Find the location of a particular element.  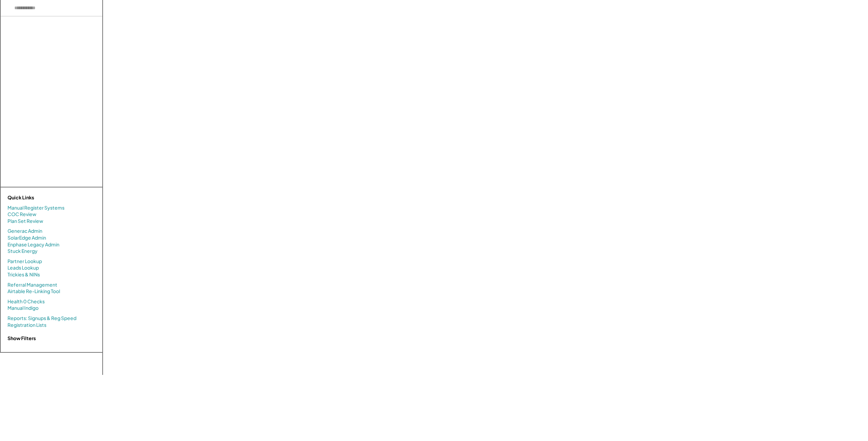

a: Health 0 Checks is located at coordinates (26, 302).